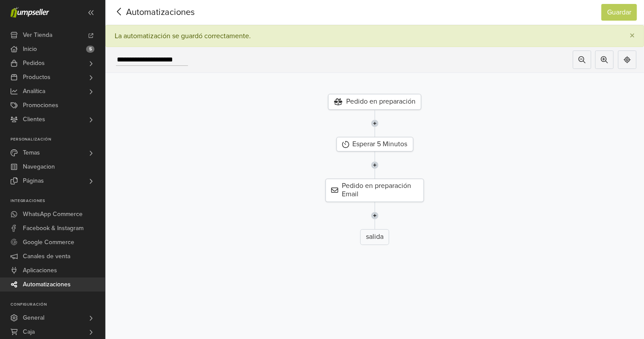 The height and width of the screenshot is (339, 644). What do you see at coordinates (28, 332) in the screenshot?
I see `span: Caja` at bounding box center [28, 332].